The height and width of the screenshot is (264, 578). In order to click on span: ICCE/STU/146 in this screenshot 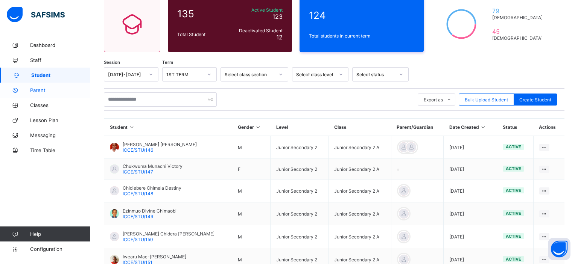, I will do `click(138, 150)`.